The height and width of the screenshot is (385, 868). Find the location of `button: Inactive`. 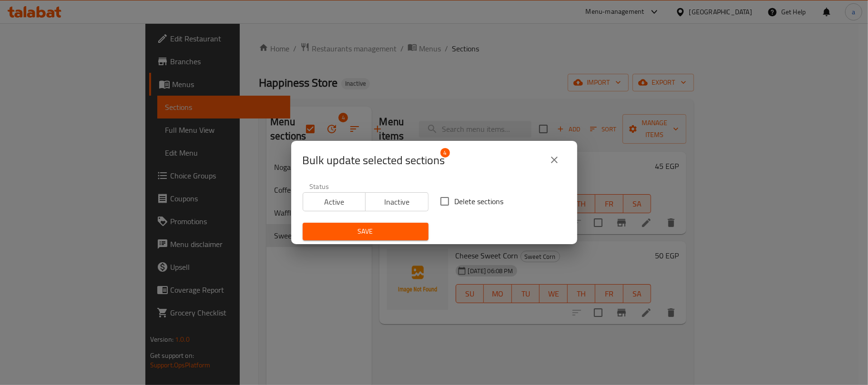

button: Inactive is located at coordinates (396, 202).